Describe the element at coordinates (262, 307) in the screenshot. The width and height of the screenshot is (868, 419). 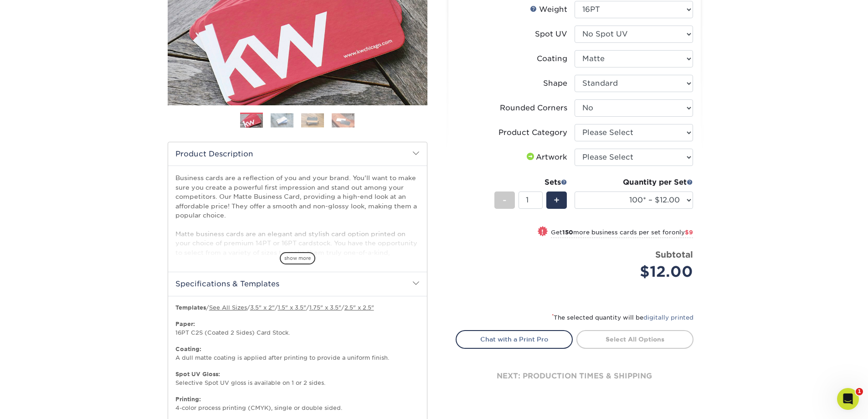
I see `a: 3.5" x 2"` at that location.